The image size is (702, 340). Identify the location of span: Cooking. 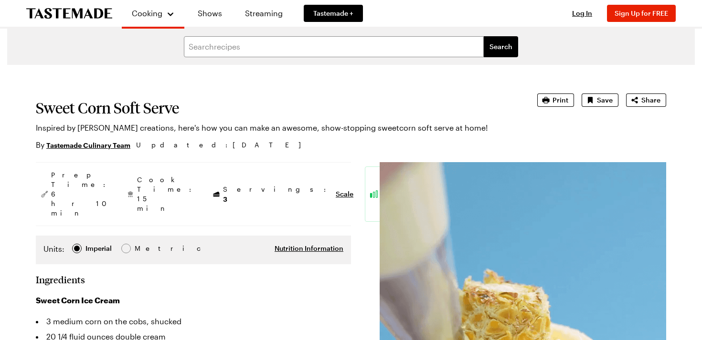
(147, 13).